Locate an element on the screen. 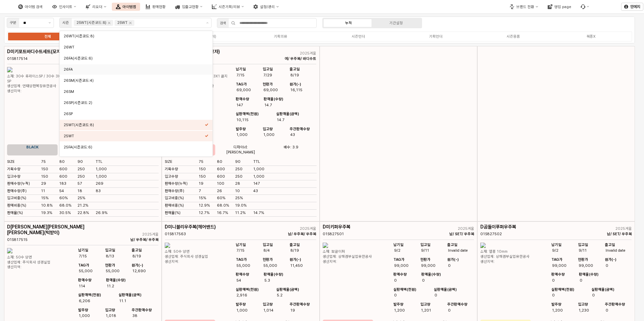  label: 기획의류 is located at coordinates (280, 36).